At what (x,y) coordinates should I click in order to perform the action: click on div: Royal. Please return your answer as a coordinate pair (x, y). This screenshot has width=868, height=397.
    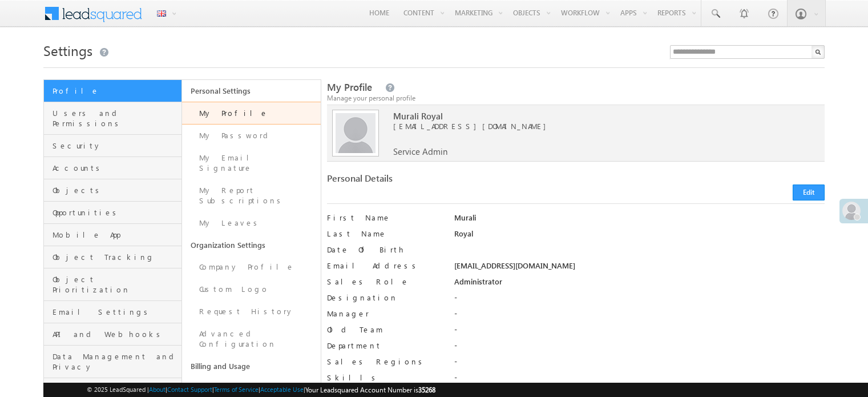
    Looking at the image, I should click on (639, 237).